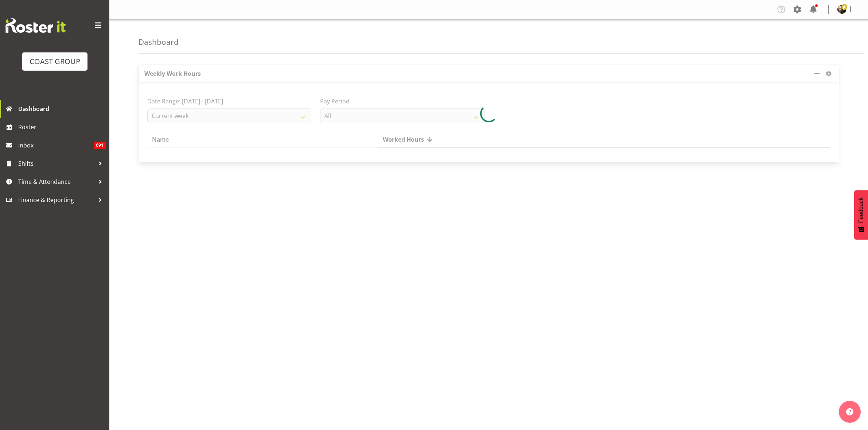  What do you see at coordinates (841, 9) in the screenshot?
I see `img: dayle-eathornedf1729e1f3237f8640a8aa9577ba68ad.png` at bounding box center [841, 9].